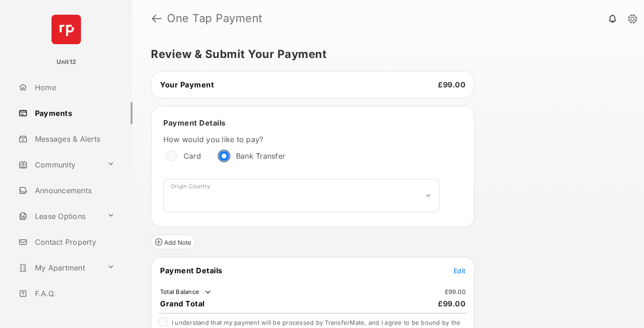 The height and width of the screenshot is (328, 644). Describe the element at coordinates (385, 55) in the screenshot. I see `h5: Review & Submit Your Payment` at that location.